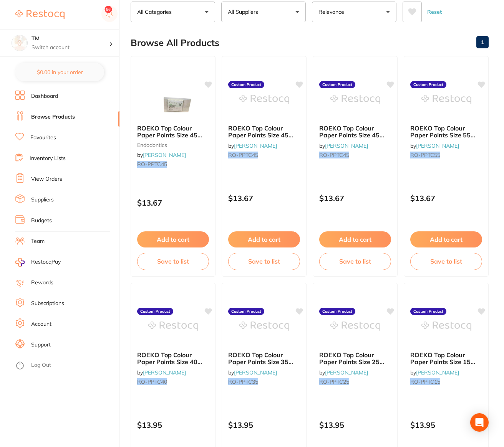 The image size is (504, 447). Describe the element at coordinates (355, 326) in the screenshot. I see `img: ROEKO Top Colour Paper Points Size 25 Red Box of 200` at that location.